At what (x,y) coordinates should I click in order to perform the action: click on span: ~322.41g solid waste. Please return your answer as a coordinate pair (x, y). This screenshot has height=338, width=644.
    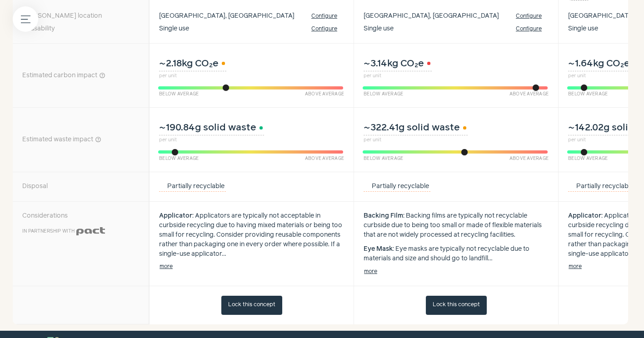
    Looking at the image, I should click on (415, 128).